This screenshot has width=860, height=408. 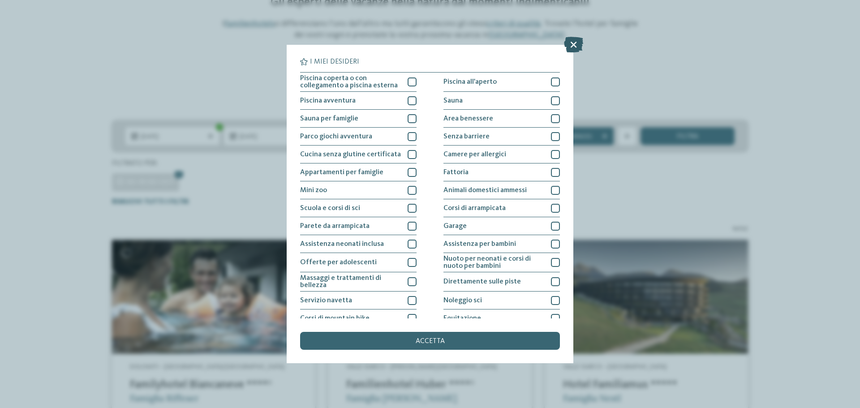 What do you see at coordinates (470, 82) in the screenshot?
I see `span: Piscina all'aperto` at bounding box center [470, 82].